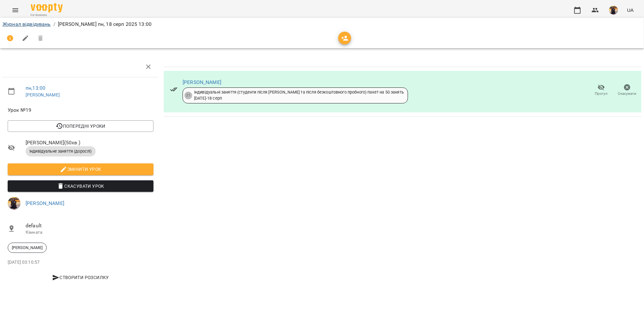 The height and width of the screenshot is (326, 644). I want to click on span: Змінити урок, so click(81, 169).